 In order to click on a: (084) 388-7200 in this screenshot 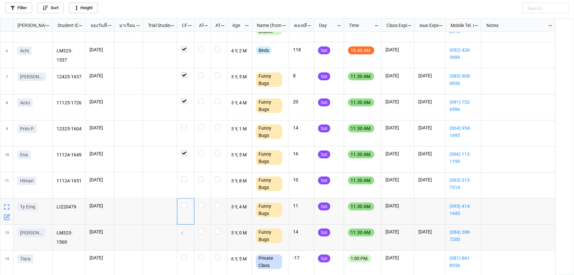, I will do `click(463, 236)`.